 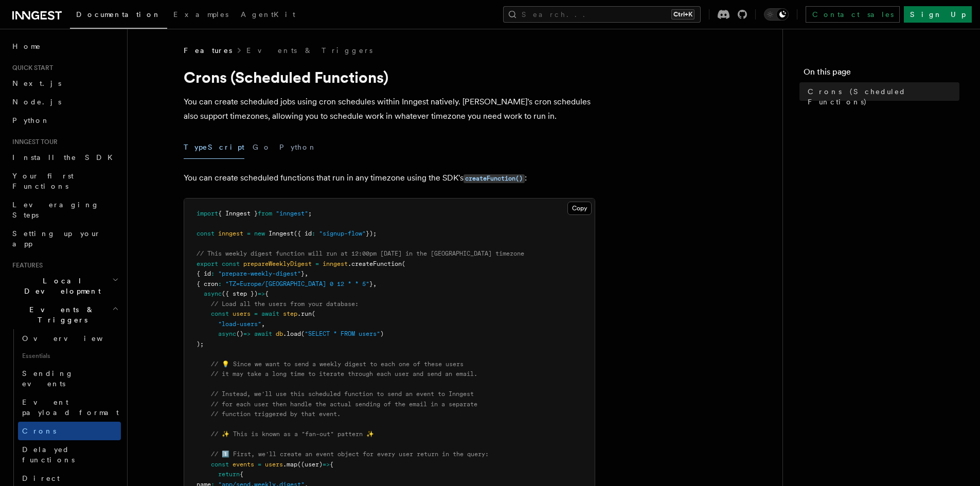 I want to click on span: return, so click(x=229, y=474).